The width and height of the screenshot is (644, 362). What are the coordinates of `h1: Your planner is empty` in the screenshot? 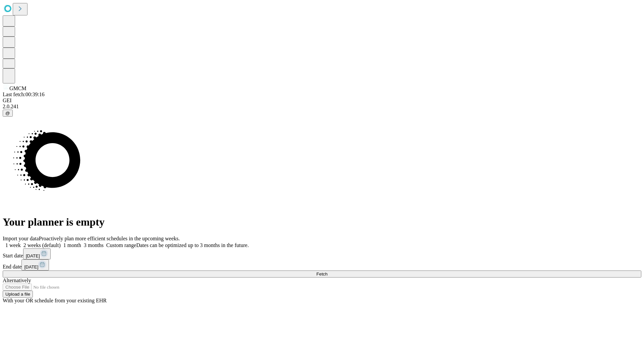 It's located at (322, 222).